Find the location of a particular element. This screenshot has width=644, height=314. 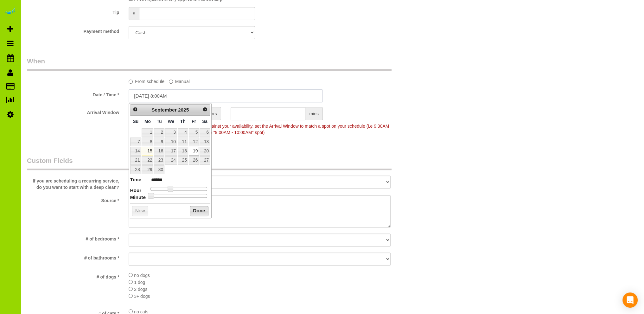

a: 11 is located at coordinates (183, 142).